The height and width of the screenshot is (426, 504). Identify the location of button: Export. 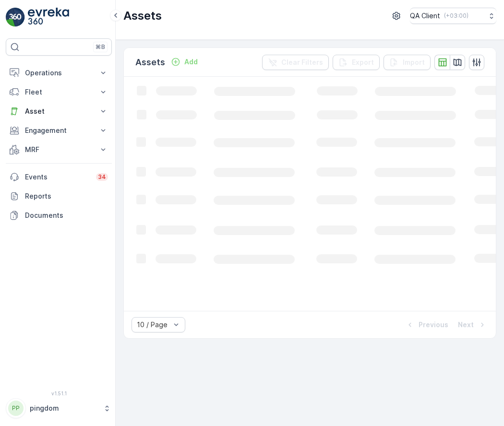
(356, 62).